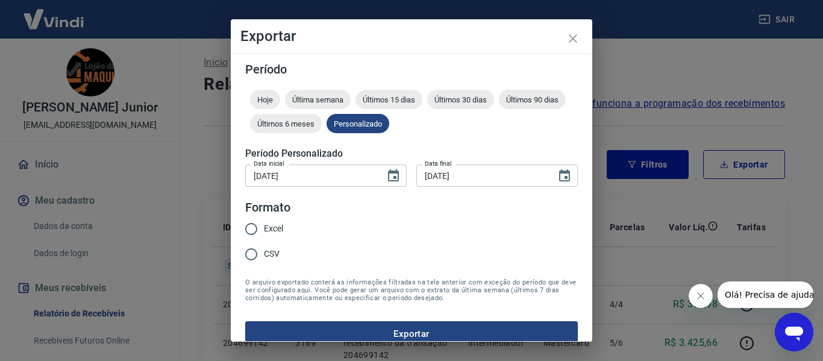 The width and height of the screenshot is (823, 361). Describe the element at coordinates (412, 334) in the screenshot. I see `button: Exportar` at that location.